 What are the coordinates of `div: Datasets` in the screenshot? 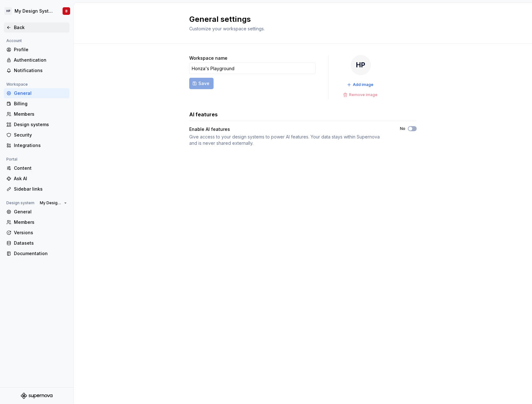 It's located at (41, 243).